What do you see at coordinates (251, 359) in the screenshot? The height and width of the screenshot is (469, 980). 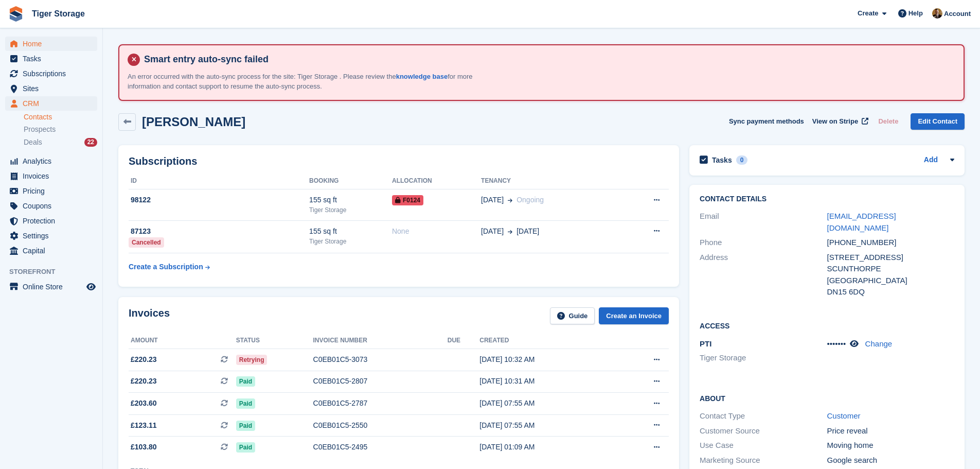 I see `span: Retrying` at bounding box center [251, 359].